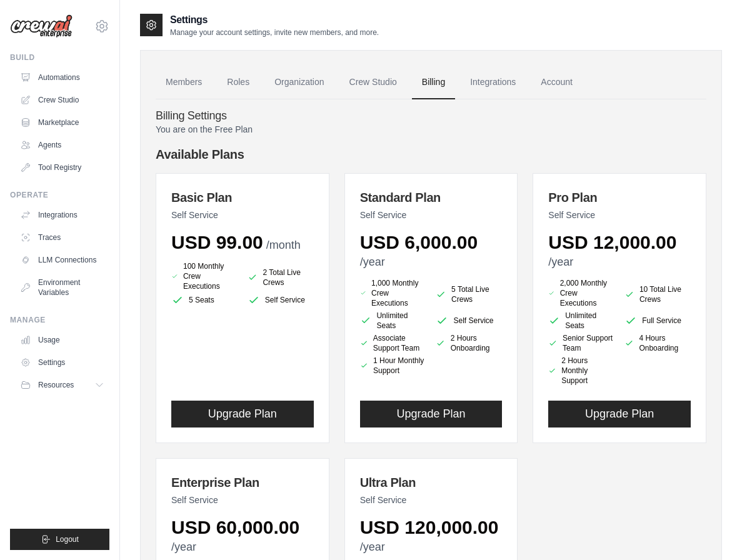 Image resolution: width=742 pixels, height=560 pixels. Describe the element at coordinates (658, 343) in the screenshot. I see `li: 4 Hours Onboarding` at that location.